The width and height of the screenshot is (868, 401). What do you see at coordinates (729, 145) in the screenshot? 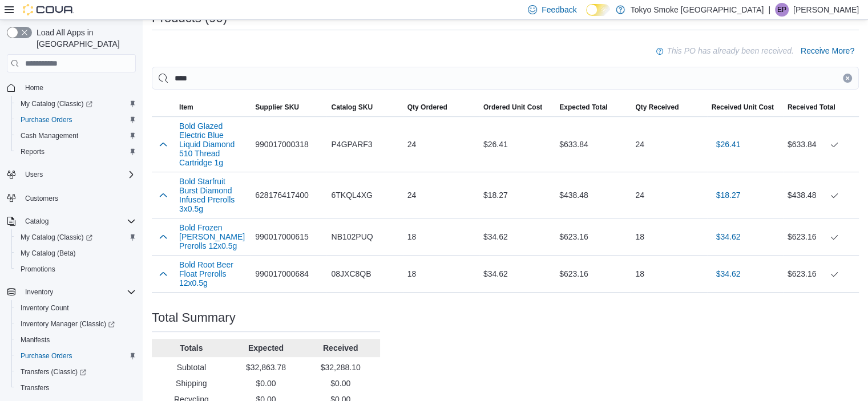
I see `button: $26.41` at bounding box center [729, 145].